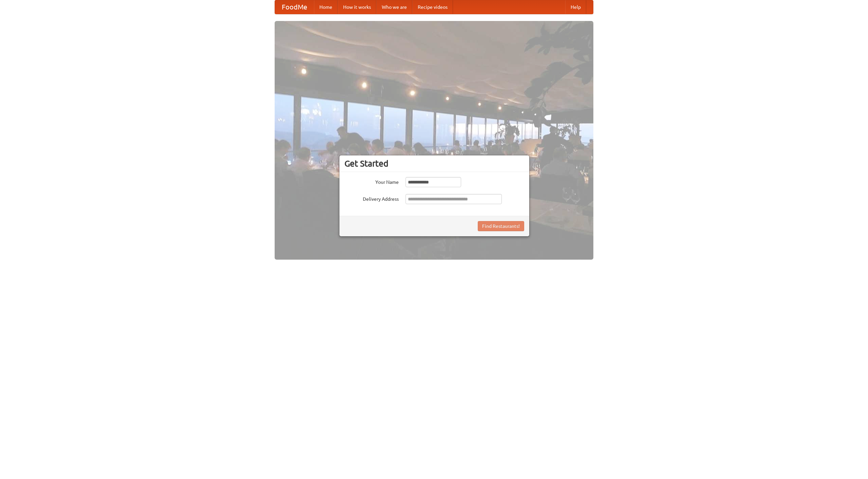 This screenshot has height=479, width=868. I want to click on a: Help, so click(576, 7).